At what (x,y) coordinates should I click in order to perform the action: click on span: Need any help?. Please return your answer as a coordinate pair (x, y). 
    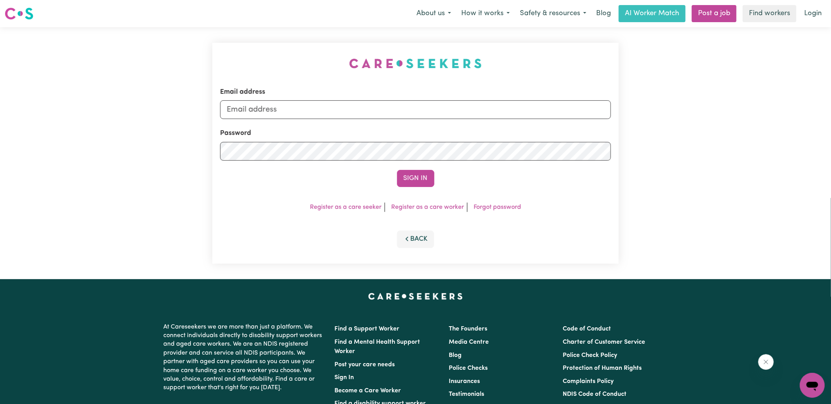
    Looking at the image, I should click on (26, 9).